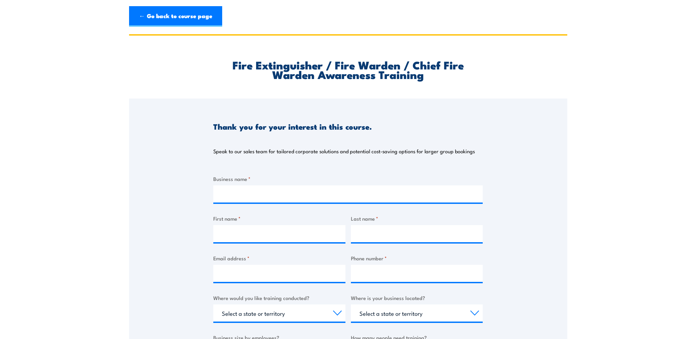  Describe the element at coordinates (344, 151) in the screenshot. I see `p: Speak to our sales team for tailored corporate solutions and potential cost-saving options for la...` at that location.